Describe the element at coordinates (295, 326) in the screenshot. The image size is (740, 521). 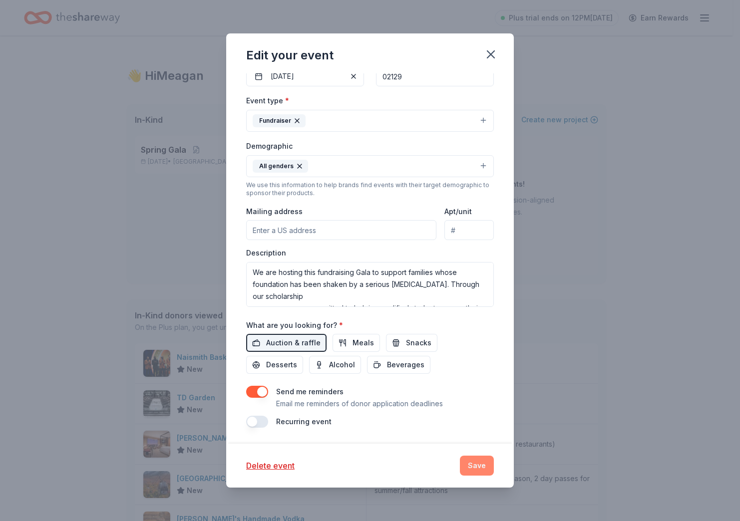
I see `label: What are you looking for?` at that location.